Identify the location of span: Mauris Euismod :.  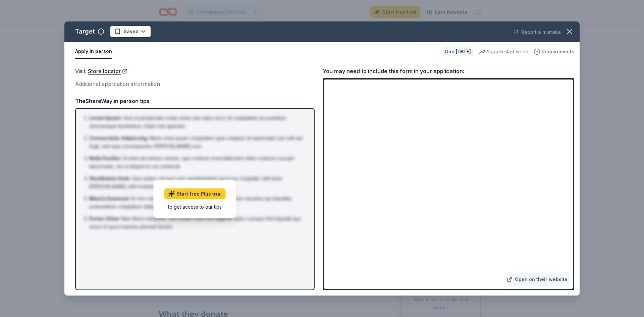
(110, 198).